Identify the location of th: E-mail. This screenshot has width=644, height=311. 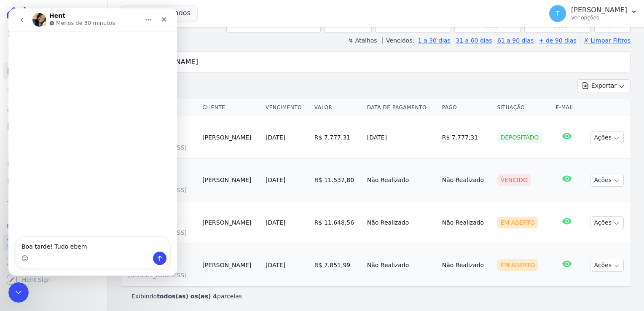
(567, 107).